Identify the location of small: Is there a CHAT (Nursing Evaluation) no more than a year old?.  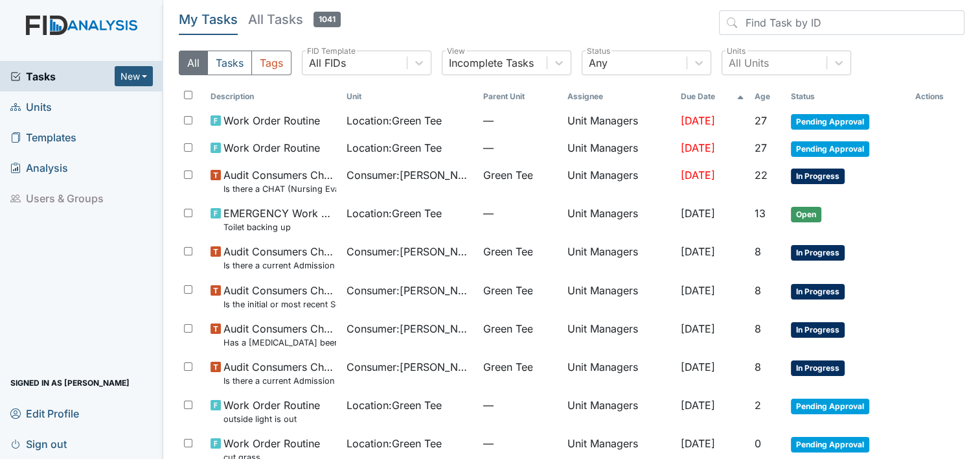
(280, 188).